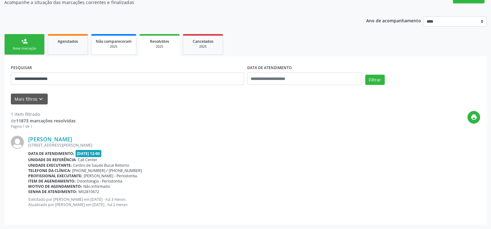 This screenshot has height=229, width=491. Describe the element at coordinates (46, 120) in the screenshot. I see `strong: 11873 marcações resolvidas` at that location.